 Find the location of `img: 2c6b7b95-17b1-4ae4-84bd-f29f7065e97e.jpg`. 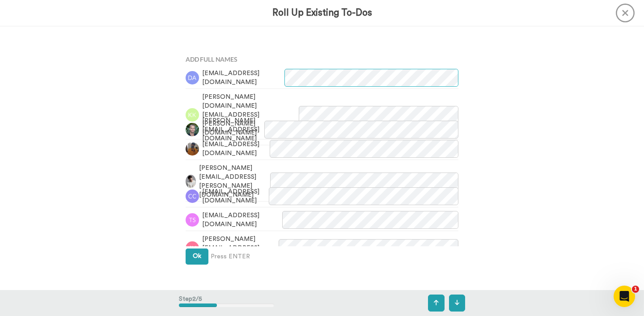

img: 2c6b7b95-17b1-4ae4-84bd-f29f7065e97e.jpg is located at coordinates (192, 129).